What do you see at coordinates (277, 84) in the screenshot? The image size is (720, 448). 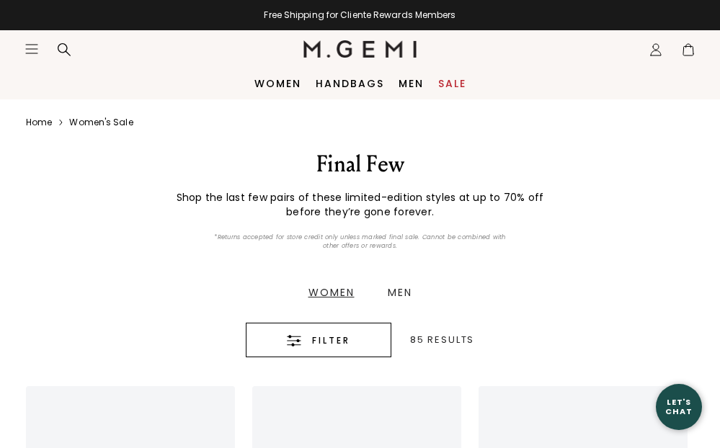 I see `a: Women` at bounding box center [277, 84].